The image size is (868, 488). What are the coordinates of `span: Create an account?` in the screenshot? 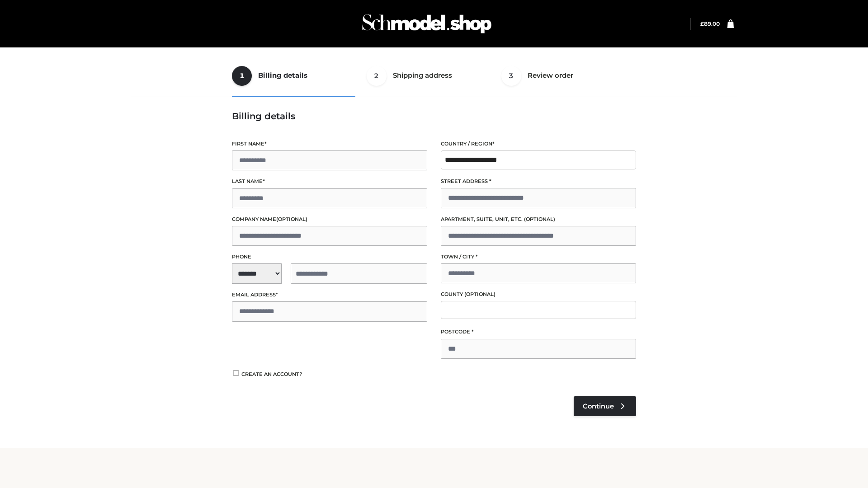 It's located at (271, 374).